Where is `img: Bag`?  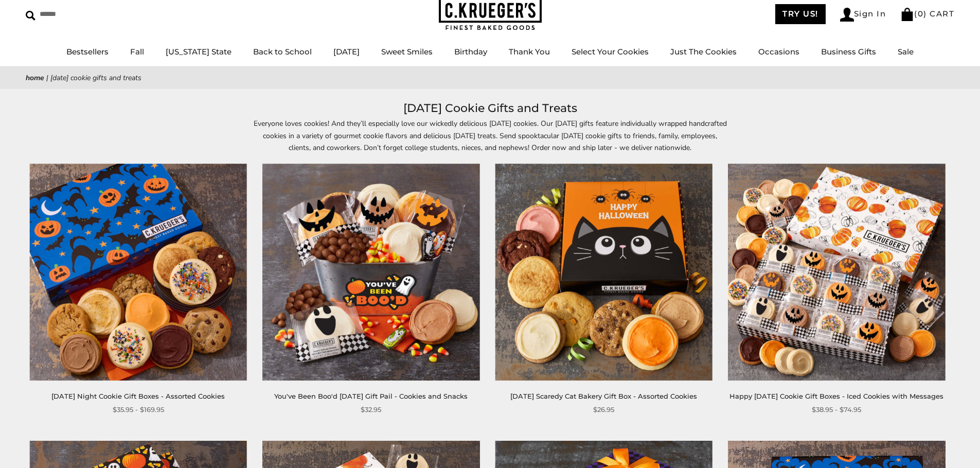
img: Bag is located at coordinates (907, 15).